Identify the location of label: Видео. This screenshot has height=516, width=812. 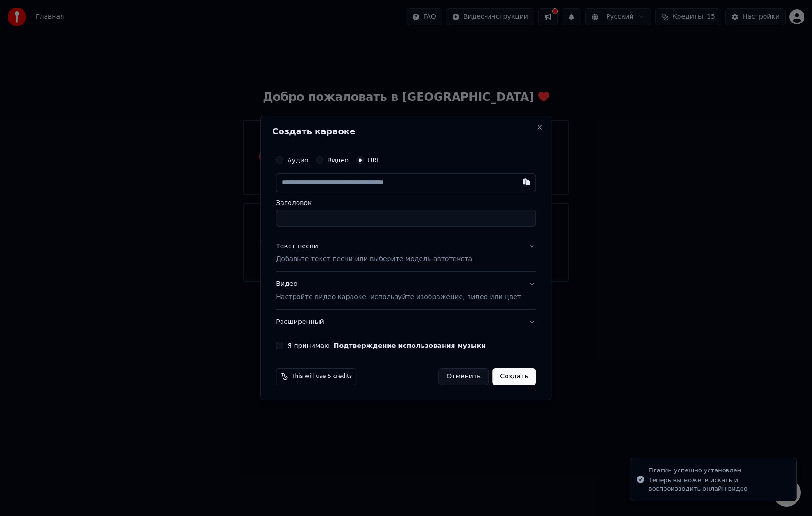
(338, 161).